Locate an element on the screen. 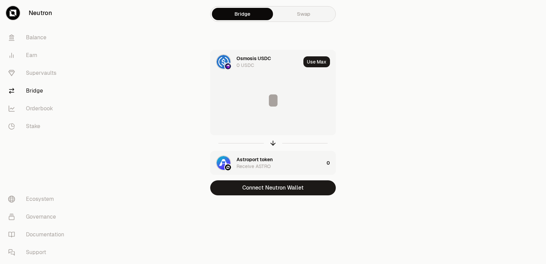 This screenshot has height=264, width=546. a: Stake is located at coordinates (38, 126).